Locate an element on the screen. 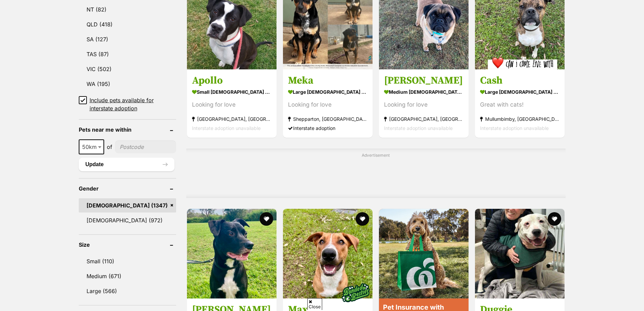  span: of is located at coordinates (110, 147).